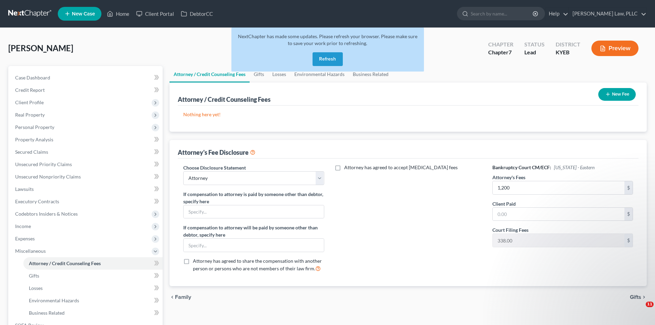 The width and height of the screenshot is (655, 325). What do you see at coordinates (32, 152) in the screenshot?
I see `span: Secured Claims` at bounding box center [32, 152].